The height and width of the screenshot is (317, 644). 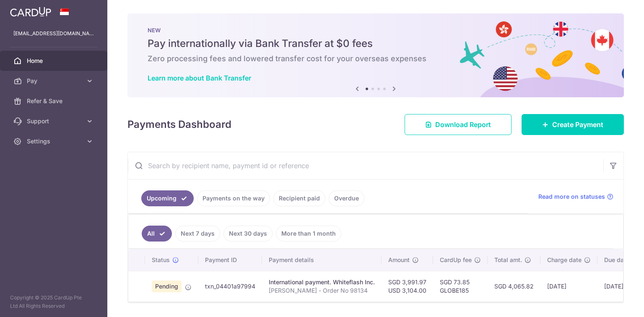 I want to click on img: Bank transfer banner, so click(x=376, y=55).